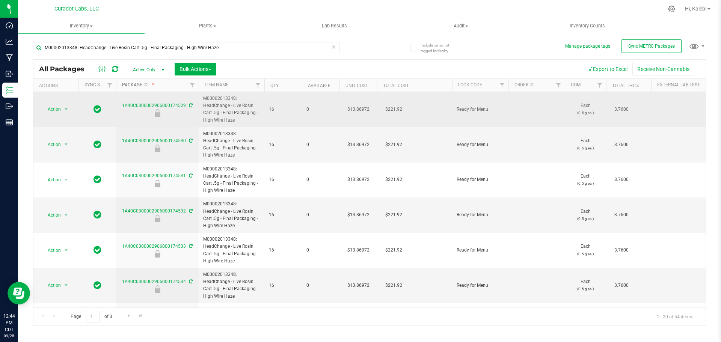  Describe the element at coordinates (9, 26) in the screenshot. I see `inline-svg: Dashboard` at that location.